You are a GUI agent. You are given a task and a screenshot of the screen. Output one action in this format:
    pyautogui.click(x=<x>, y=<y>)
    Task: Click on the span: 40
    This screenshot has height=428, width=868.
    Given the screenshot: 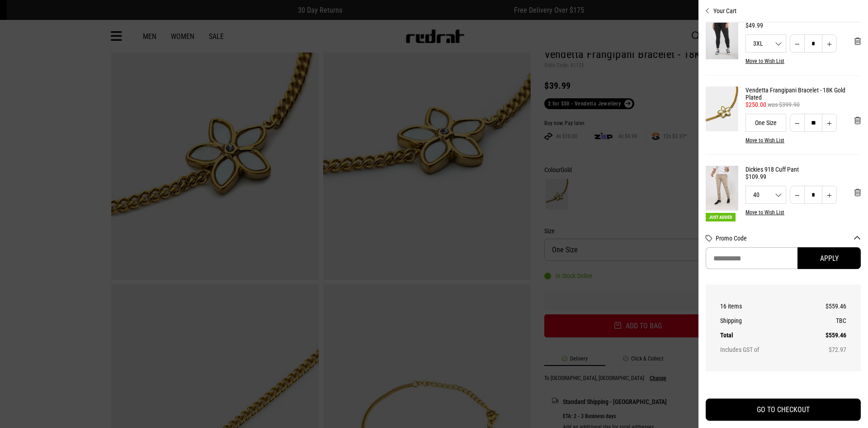 What is the action you would take?
    pyautogui.click(x=766, y=195)
    